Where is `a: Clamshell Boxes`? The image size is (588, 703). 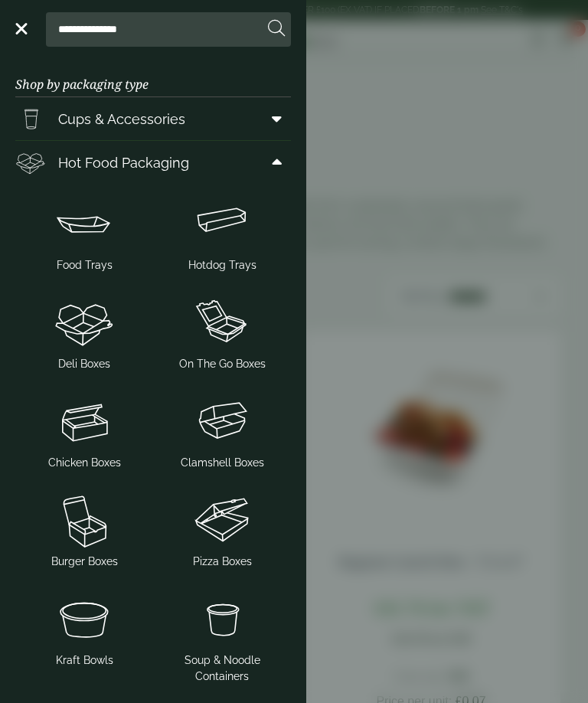
a: Clamshell Boxes is located at coordinates (222, 430).